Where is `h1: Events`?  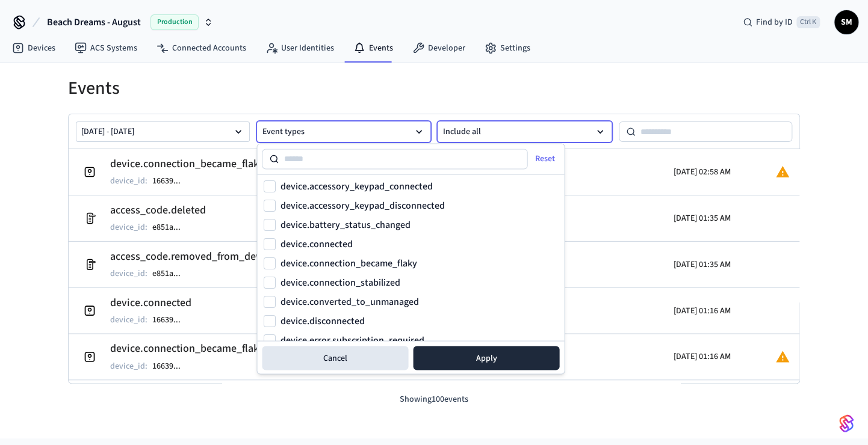
h1: Events is located at coordinates (434, 89).